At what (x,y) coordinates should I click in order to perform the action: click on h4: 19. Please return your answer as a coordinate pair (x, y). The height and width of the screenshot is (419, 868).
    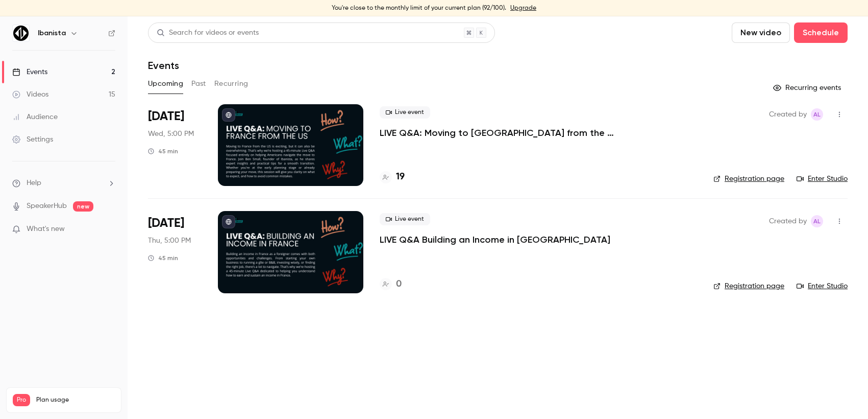
    Looking at the image, I should click on (400, 177).